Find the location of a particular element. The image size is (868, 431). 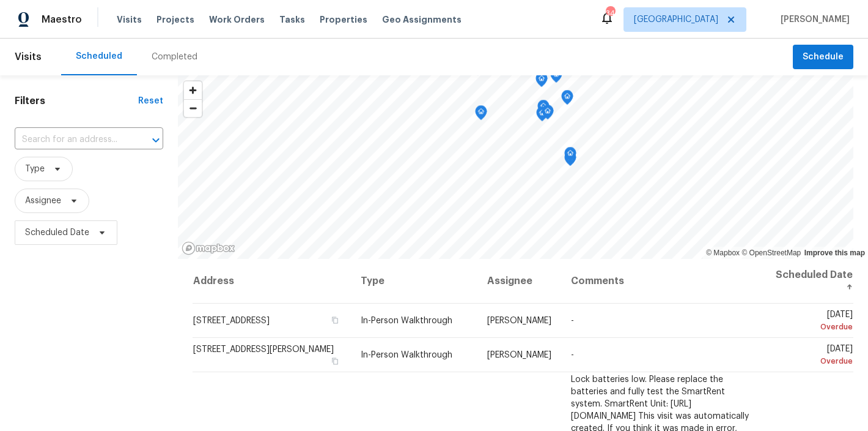

a: Mapbox homepage is located at coordinates (209, 248).